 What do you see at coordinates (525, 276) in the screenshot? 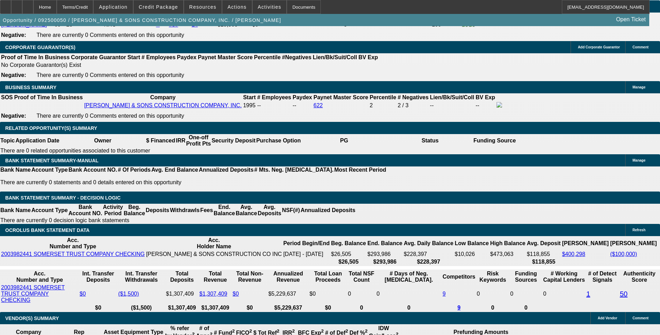
I see `th: Funding Sources` at bounding box center [525, 276].